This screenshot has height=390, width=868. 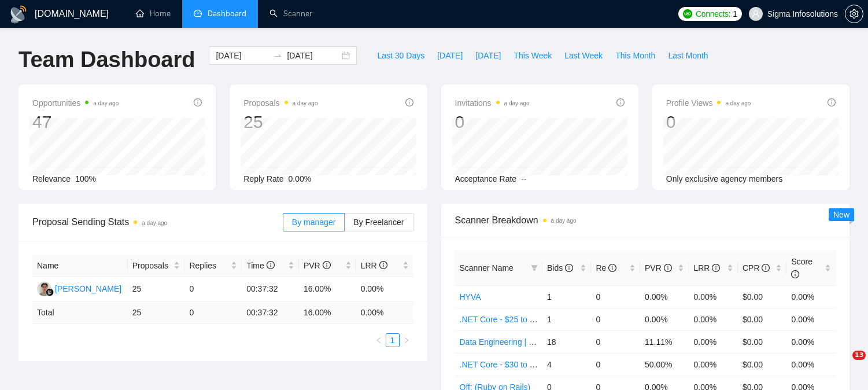 I want to click on span: 13, so click(x=859, y=355).